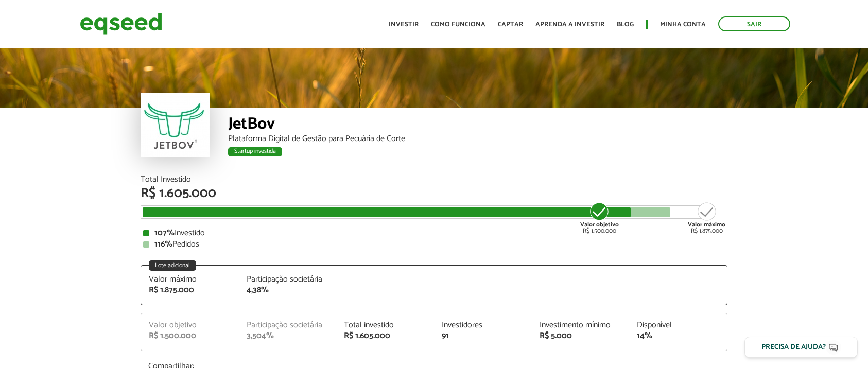 This screenshot has height=368, width=868. What do you see at coordinates (678, 336) in the screenshot?
I see `div: 14%` at bounding box center [678, 336].